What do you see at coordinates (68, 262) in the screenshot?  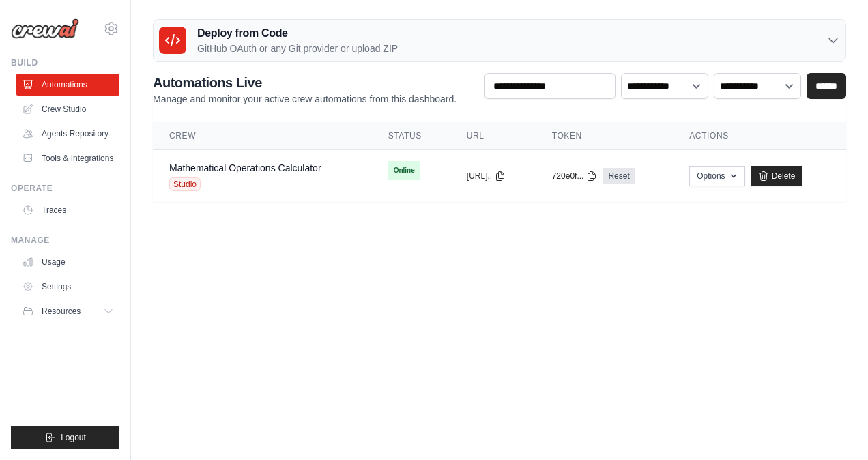 I see `a: Usage` at bounding box center [68, 262].